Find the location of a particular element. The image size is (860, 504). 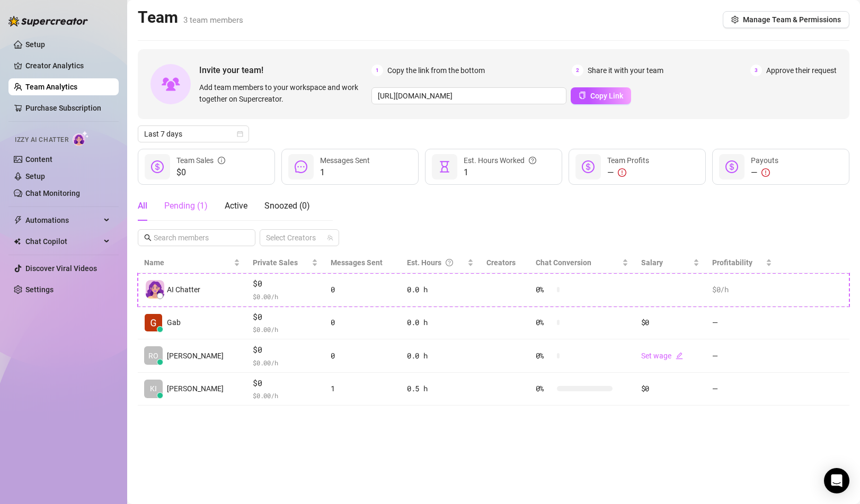

span: team is located at coordinates (330, 238).